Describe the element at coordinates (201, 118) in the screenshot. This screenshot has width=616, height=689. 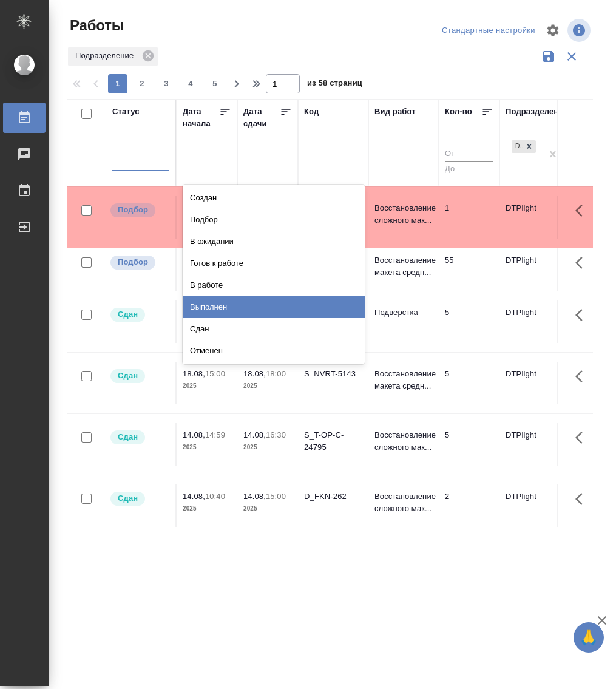
I see `div: Дата начала` at that location.